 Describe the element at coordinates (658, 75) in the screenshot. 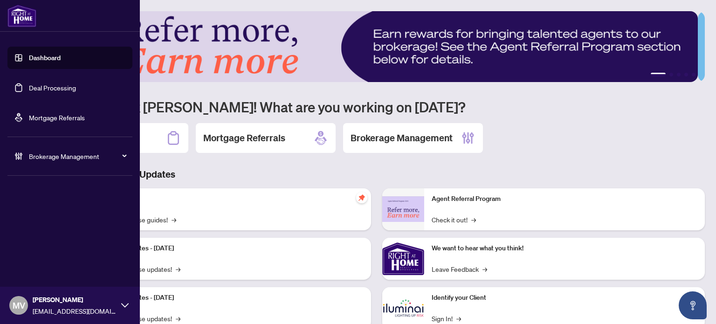

I see `button: 1` at that location.